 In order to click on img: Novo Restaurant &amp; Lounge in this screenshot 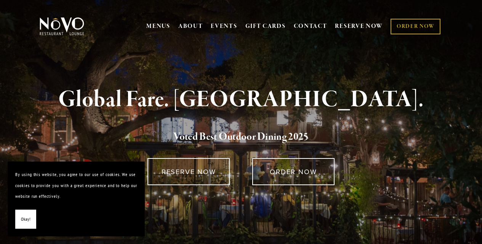, I will do `click(62, 26)`.